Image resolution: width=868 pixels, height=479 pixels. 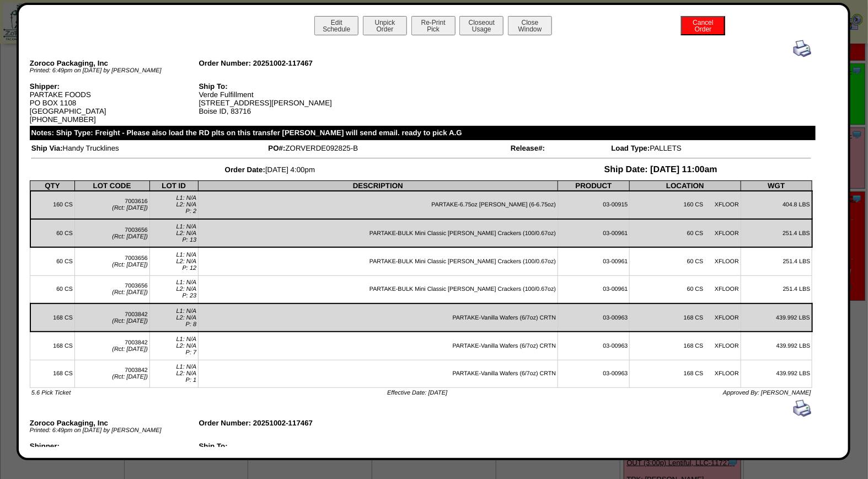 What do you see at coordinates (186, 233) in the screenshot?
I see `span: L1: N/A L2: N/A P: 13` at bounding box center [186, 233].